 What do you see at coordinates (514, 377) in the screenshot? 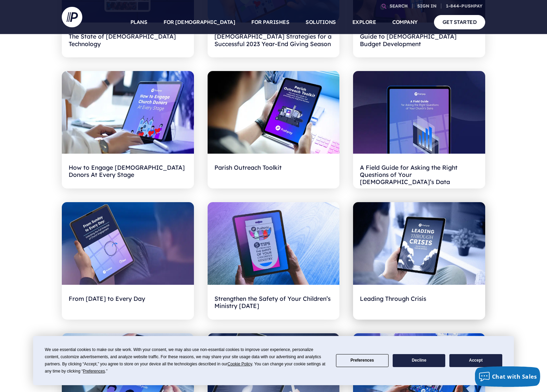
I see `span: Chat with Sales` at bounding box center [514, 377].